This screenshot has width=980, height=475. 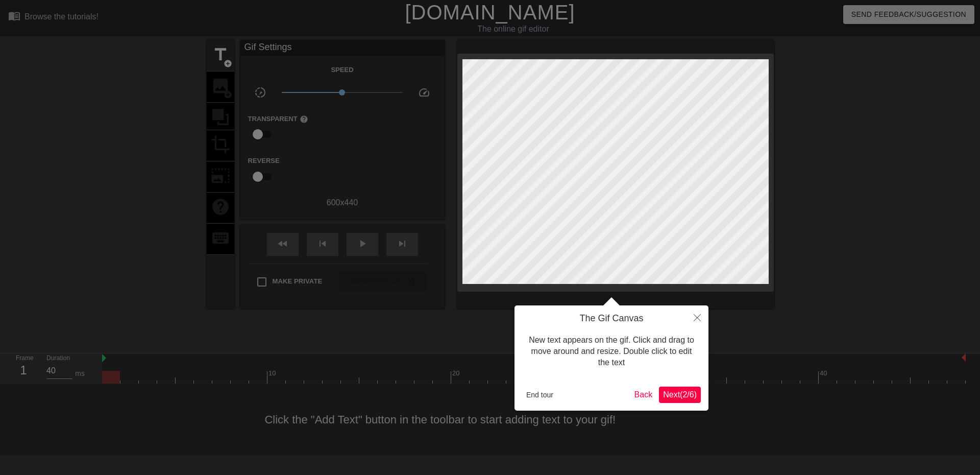 I want to click on button: Back, so click(x=644, y=395).